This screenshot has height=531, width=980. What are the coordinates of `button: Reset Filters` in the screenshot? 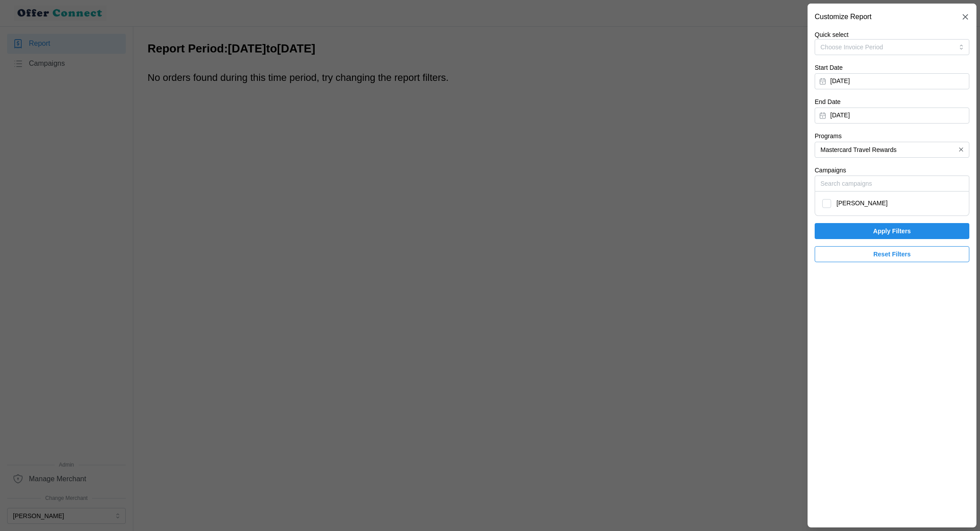 It's located at (892, 254).